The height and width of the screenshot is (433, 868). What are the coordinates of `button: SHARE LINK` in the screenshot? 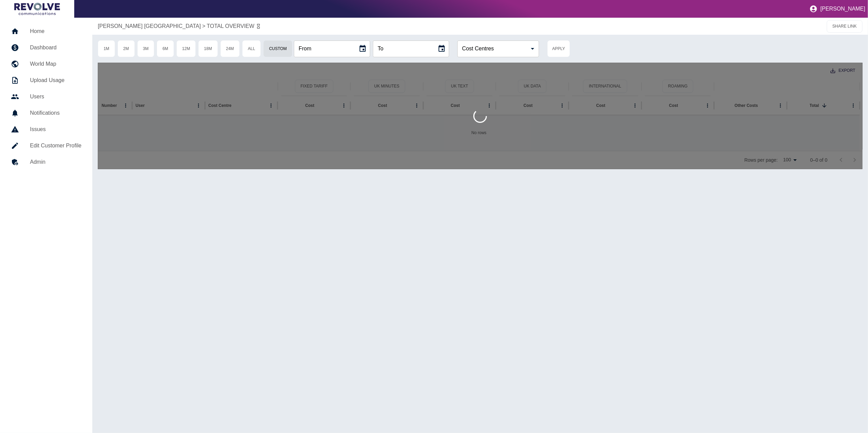 It's located at (845, 26).